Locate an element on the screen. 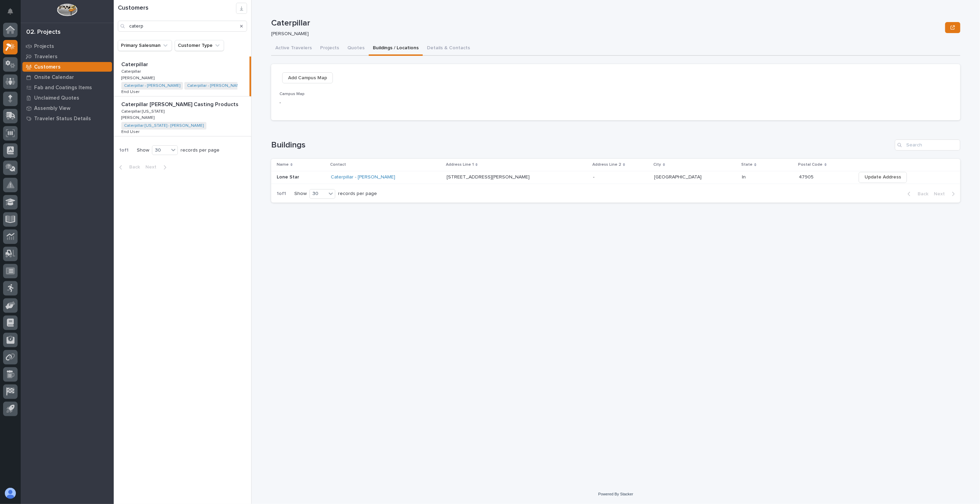 The width and height of the screenshot is (980, 504). a: Onsite Calendar is located at coordinates (68, 77).